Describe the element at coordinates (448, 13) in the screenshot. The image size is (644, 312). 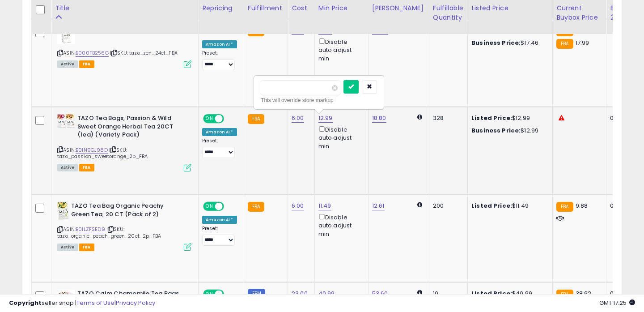
I see `div: Fulfillable Quantity` at that location.